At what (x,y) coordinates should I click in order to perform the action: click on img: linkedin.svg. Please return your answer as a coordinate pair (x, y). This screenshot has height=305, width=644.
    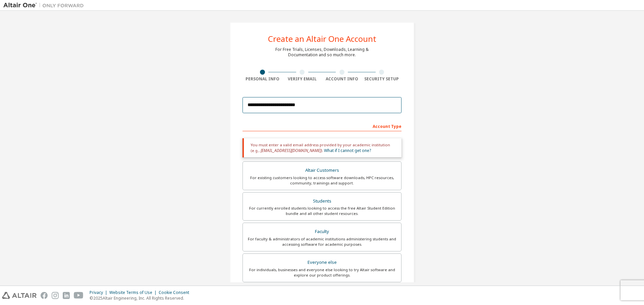
    Looking at the image, I should click on (66, 295).